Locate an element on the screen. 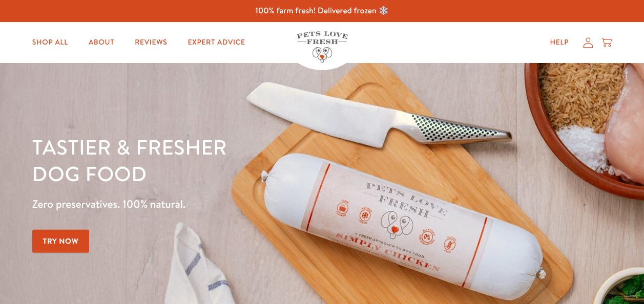 This screenshot has width=644, height=304. a: Shop All is located at coordinates (50, 42).